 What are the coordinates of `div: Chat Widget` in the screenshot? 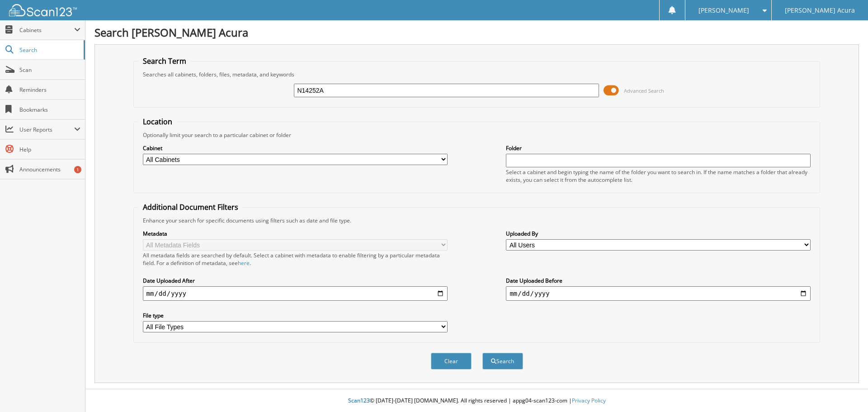 It's located at (846, 390).